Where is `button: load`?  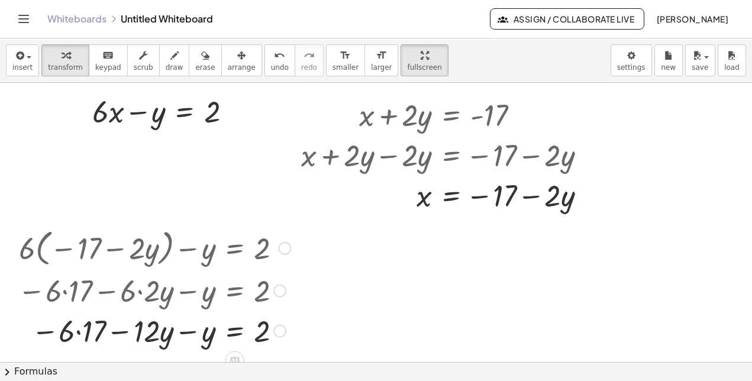 button: load is located at coordinates (732, 60).